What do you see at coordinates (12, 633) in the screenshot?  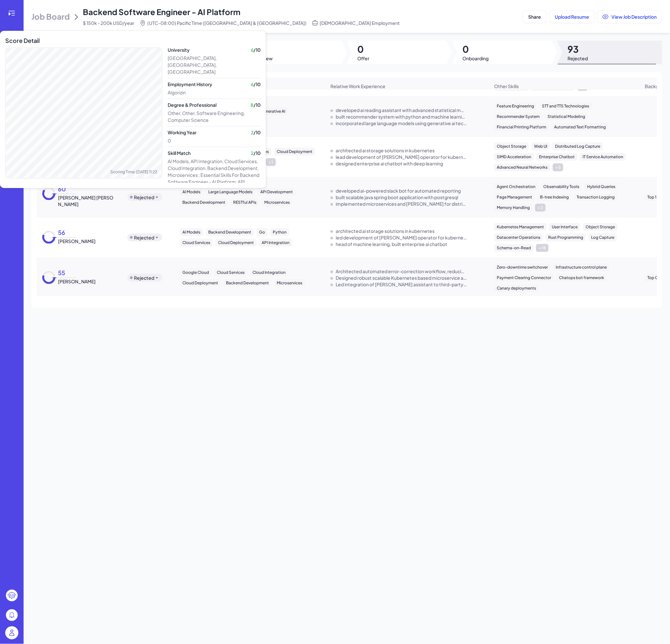 I see `img: user_logo.png` at bounding box center [12, 633].